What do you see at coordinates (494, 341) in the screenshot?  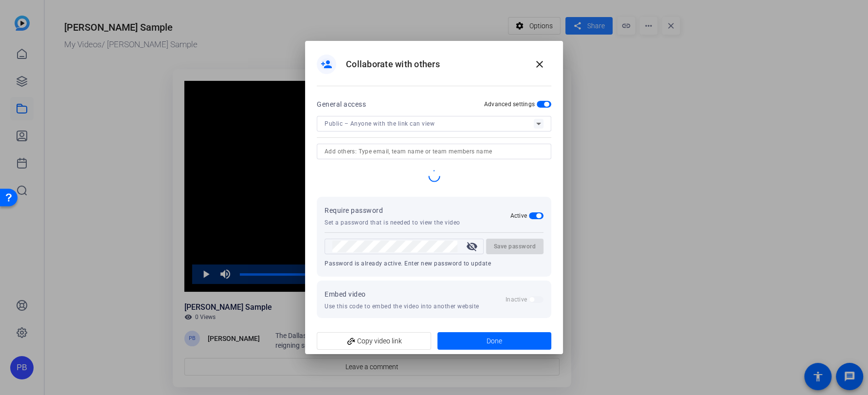 I see `span: Done` at bounding box center [494, 341].